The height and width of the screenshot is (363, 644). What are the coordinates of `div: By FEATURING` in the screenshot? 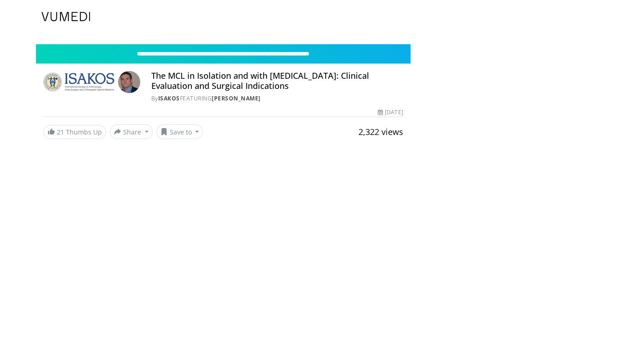 It's located at (277, 99).